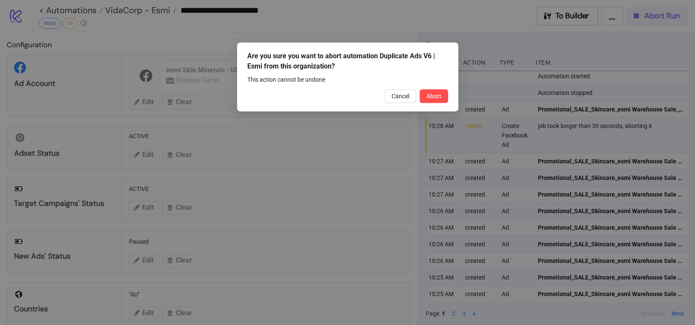 Image resolution: width=695 pixels, height=325 pixels. I want to click on span: Cancel, so click(401, 96).